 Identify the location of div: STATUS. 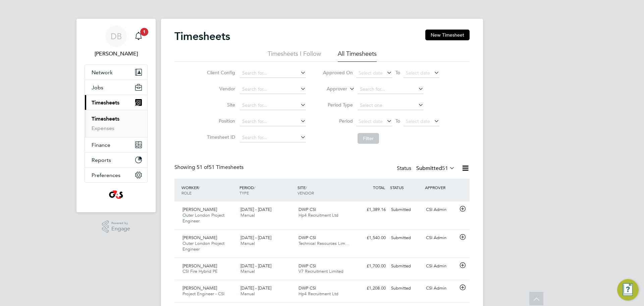
(406, 187).